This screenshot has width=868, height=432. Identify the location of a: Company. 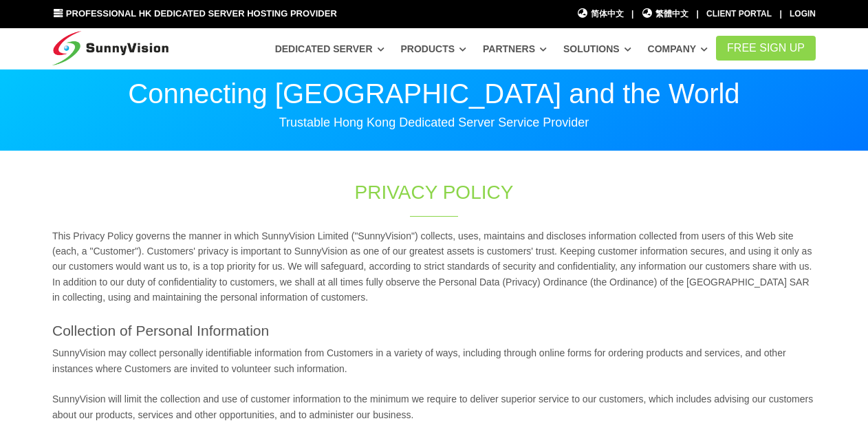
(679, 49).